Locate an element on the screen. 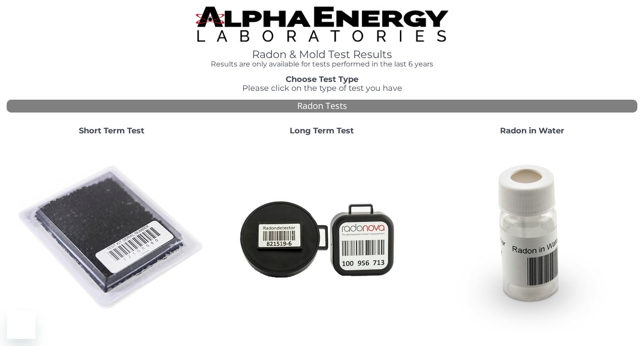  img: TightCrop.jpg is located at coordinates (322, 24).